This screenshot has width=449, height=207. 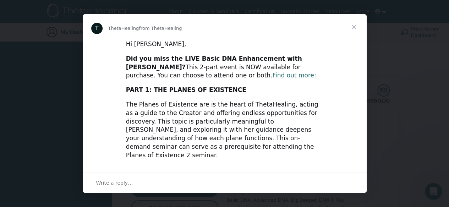 I want to click on span: ThetaHealing, so click(x=123, y=28).